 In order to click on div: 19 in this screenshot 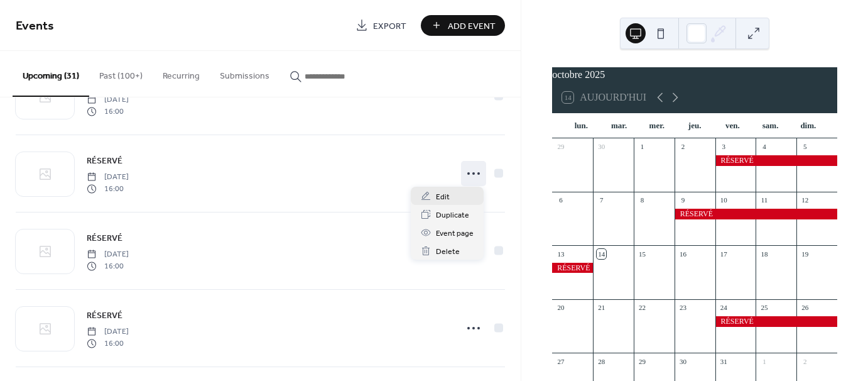, I will do `click(805, 253)`.